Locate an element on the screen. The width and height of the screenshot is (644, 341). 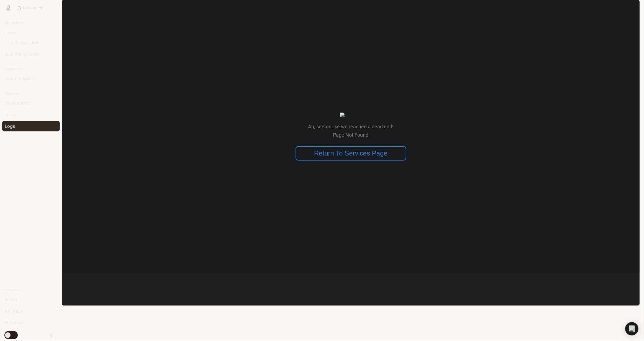
p: Page Not Found is located at coordinates (351, 135).